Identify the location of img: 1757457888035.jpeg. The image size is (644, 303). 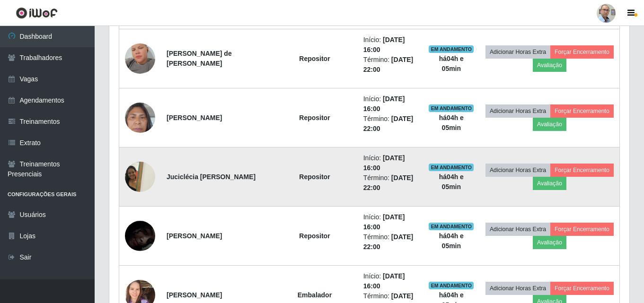
(140, 236).